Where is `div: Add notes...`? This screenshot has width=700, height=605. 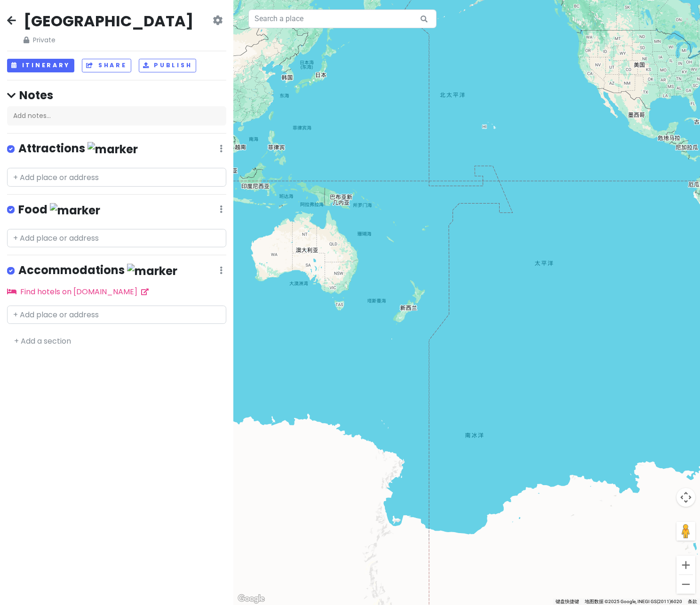 div: Add notes... is located at coordinates (117, 116).